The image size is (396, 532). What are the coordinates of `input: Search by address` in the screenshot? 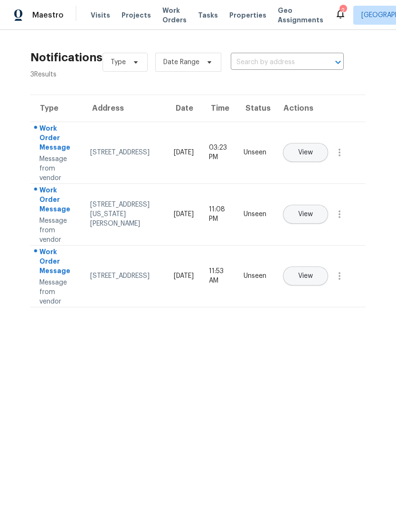 It's located at (274, 62).